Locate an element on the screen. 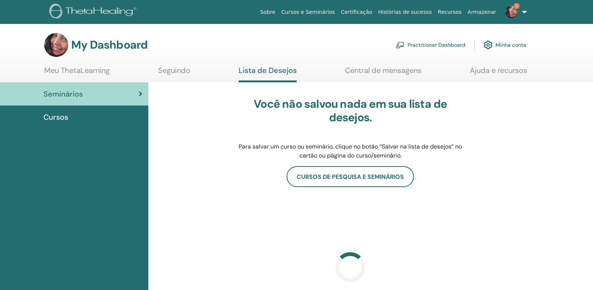 This screenshot has width=593, height=290. span: Cursos is located at coordinates (56, 117).